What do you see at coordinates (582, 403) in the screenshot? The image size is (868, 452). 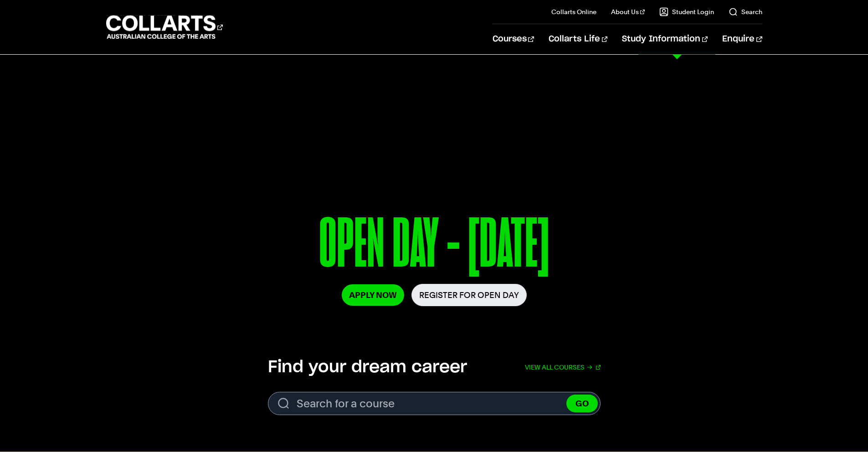 I see `button: GO` at bounding box center [582, 403].